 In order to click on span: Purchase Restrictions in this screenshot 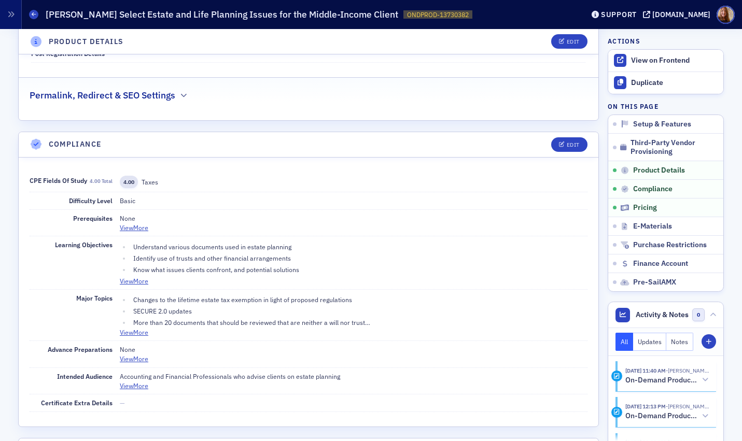, I will do `click(670, 245)`.